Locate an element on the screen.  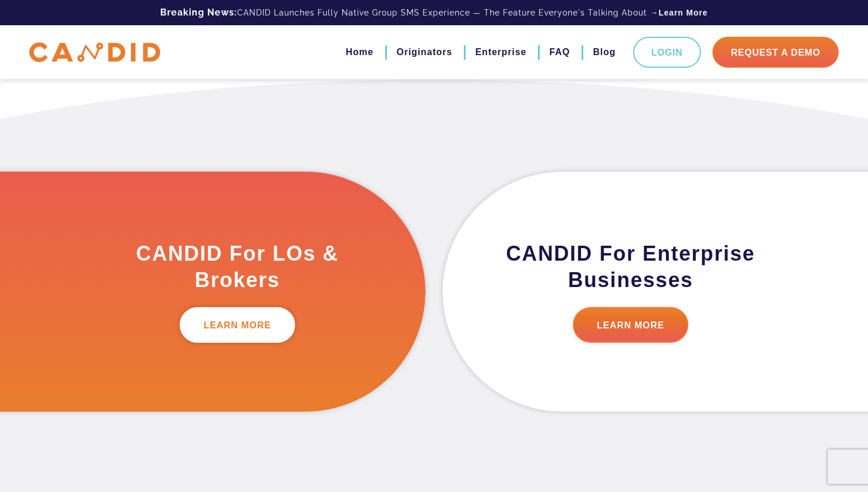
a: FAQ is located at coordinates (560, 52).